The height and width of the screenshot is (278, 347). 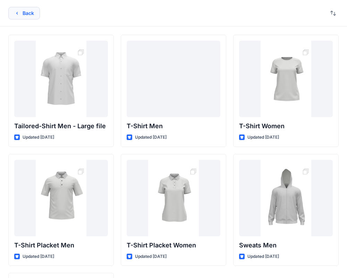 I want to click on a: T-Shirt Placket Men, so click(x=61, y=198).